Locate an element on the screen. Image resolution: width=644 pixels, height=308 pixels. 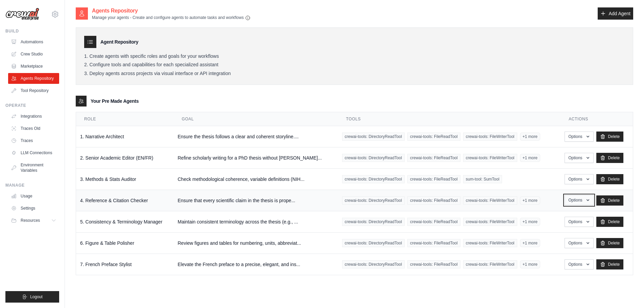
a: Agents Repository is located at coordinates (33, 78).